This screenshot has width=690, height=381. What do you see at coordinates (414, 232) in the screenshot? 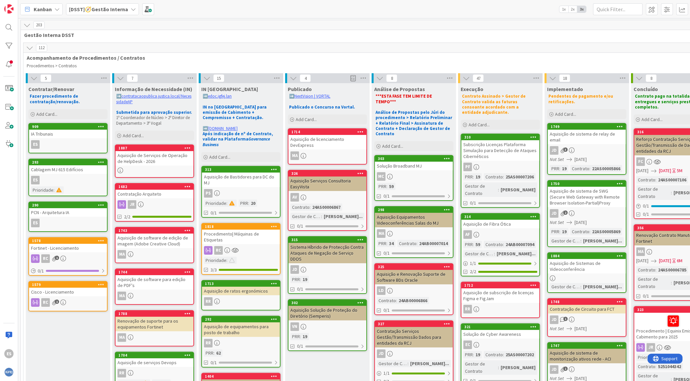
I see `a: 298Aquisição Equipamentos Videoconferências Salas do MJMAPRR:34Contrato:24AB000070140/1` at bounding box center [414, 232].